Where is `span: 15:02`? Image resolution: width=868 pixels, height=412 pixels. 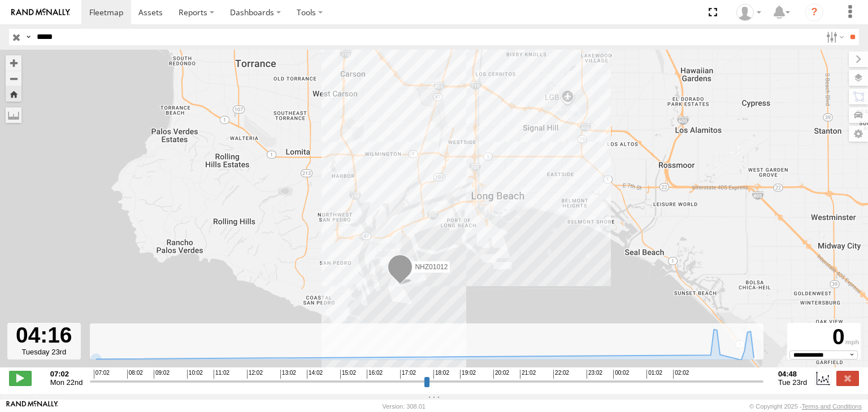 span: 15:02 is located at coordinates (348, 374).